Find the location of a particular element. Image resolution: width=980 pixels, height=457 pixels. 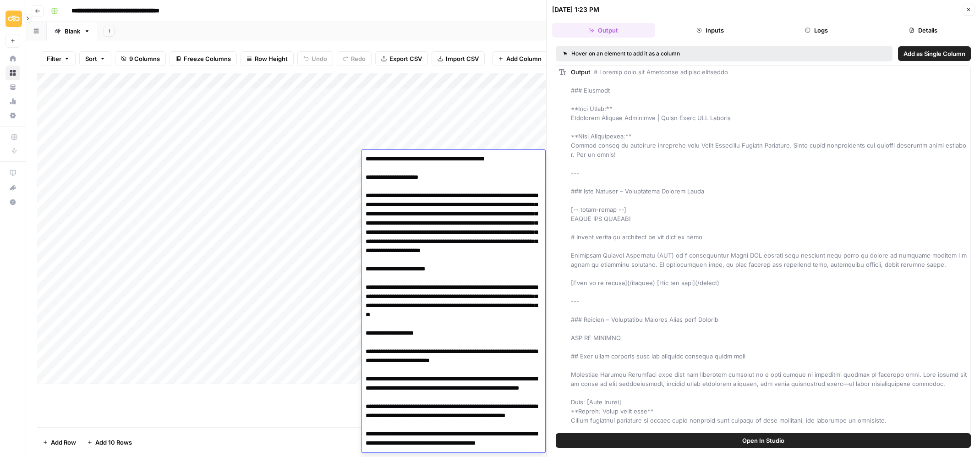

span: Redo is located at coordinates (358, 59).